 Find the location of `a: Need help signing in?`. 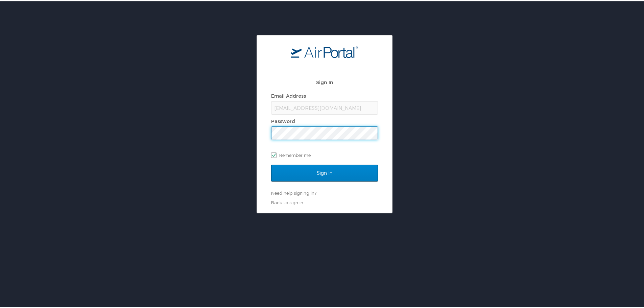

a: Need help signing in? is located at coordinates (294, 192).